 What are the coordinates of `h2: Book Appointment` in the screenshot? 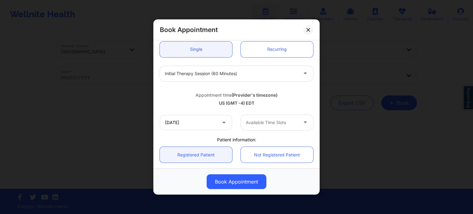 It's located at (189, 30).